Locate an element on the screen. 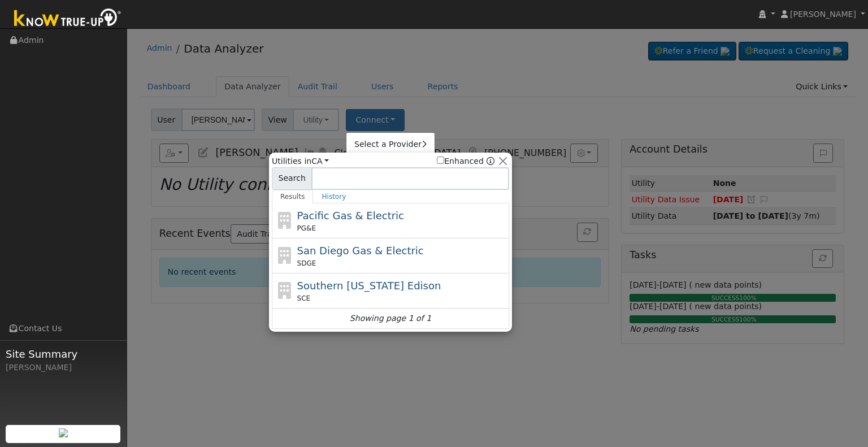 This screenshot has width=868, height=447. span: Utilities in is located at coordinates (300, 161).